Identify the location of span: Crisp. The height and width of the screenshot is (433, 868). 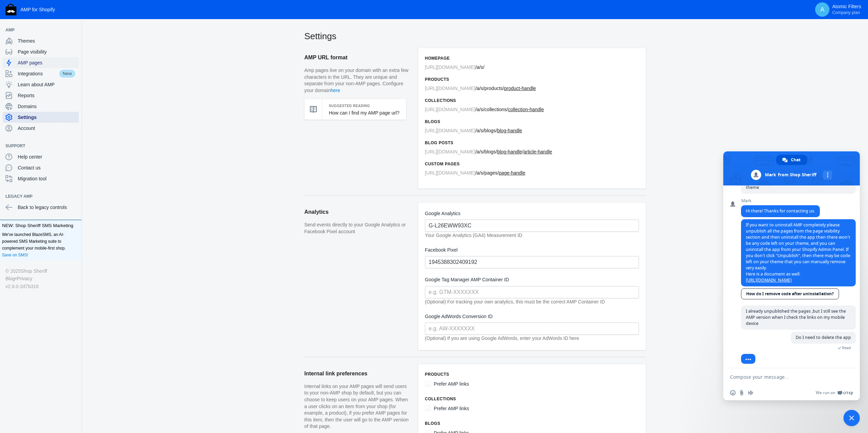
(848, 393).